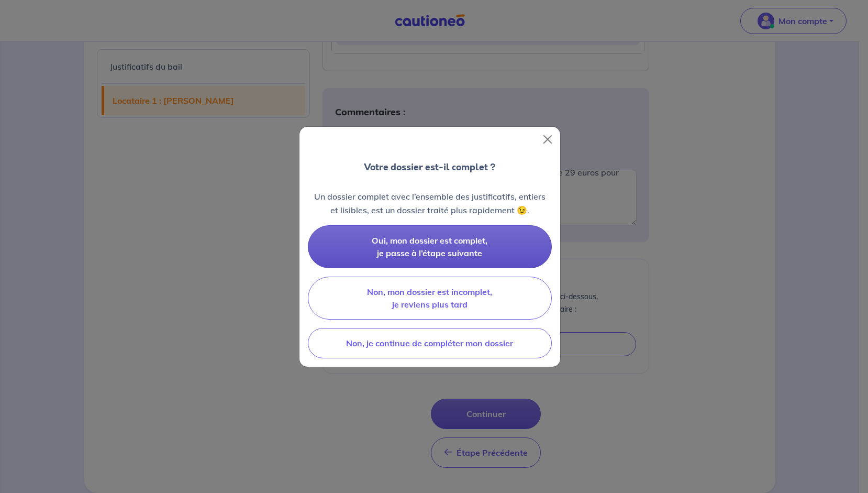 Image resolution: width=868 pixels, height=493 pixels. Describe the element at coordinates (430, 298) in the screenshot. I see `button: Non, mon dossier est incomplet, je reviens plus tard` at that location.